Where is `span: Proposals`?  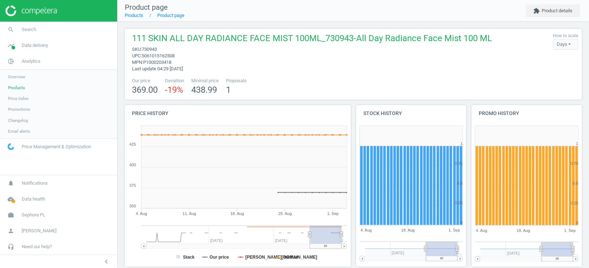 span: Proposals is located at coordinates (236, 81).